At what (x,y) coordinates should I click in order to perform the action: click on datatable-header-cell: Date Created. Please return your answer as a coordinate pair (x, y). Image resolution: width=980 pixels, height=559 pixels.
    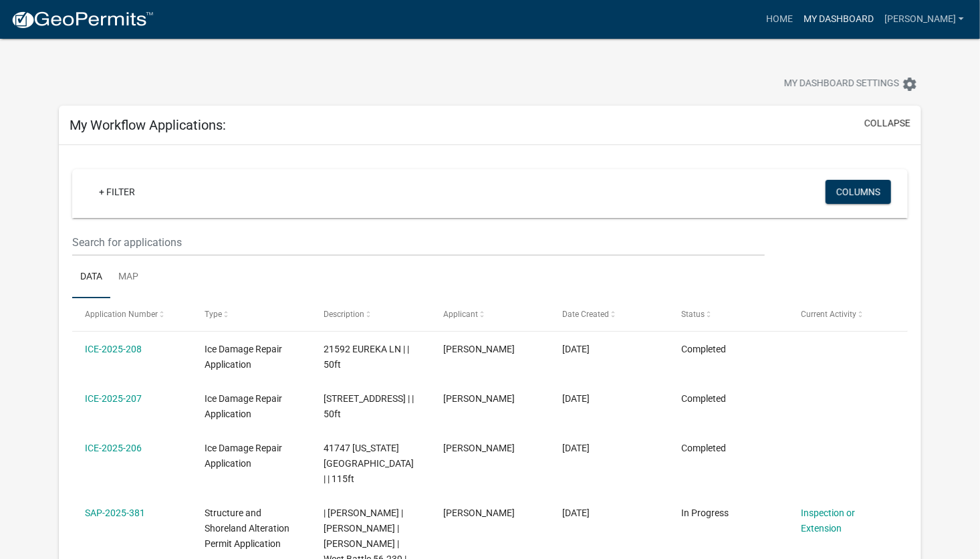
    Looking at the image, I should click on (609, 314).